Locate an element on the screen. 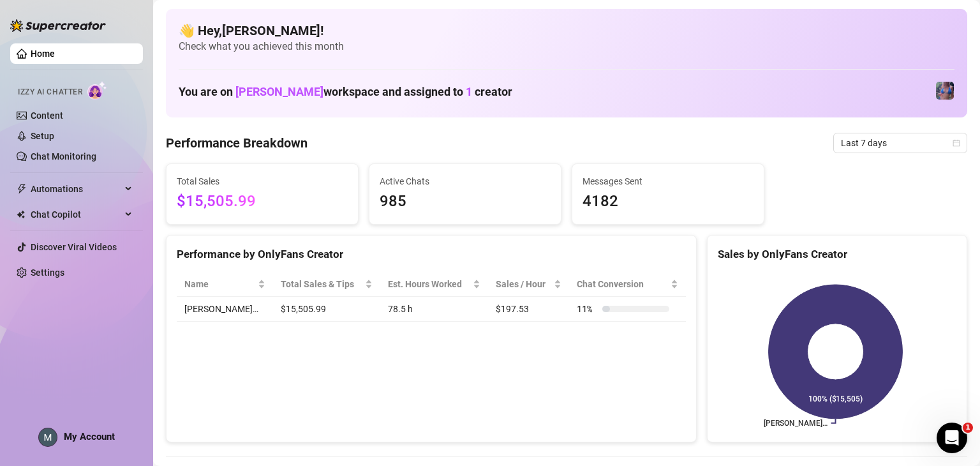 This screenshot has width=980, height=466. span: Chat Conversion is located at coordinates (621, 284).